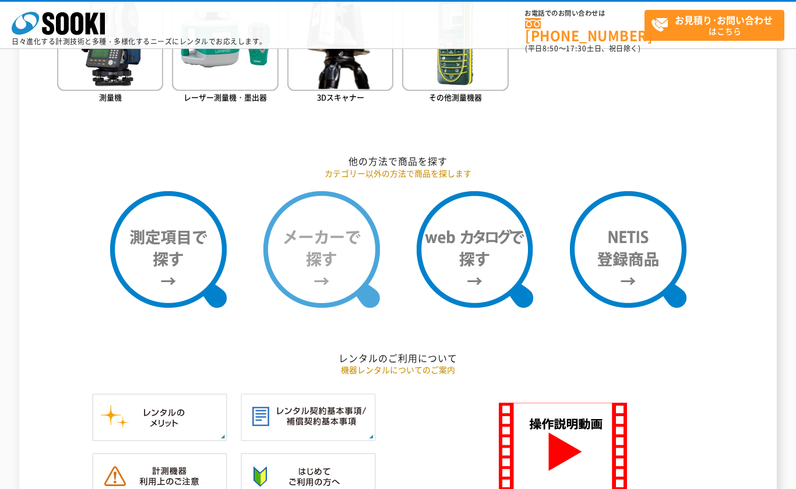  What do you see at coordinates (475, 249) in the screenshot?
I see `img: webカタログで探す` at bounding box center [475, 249].